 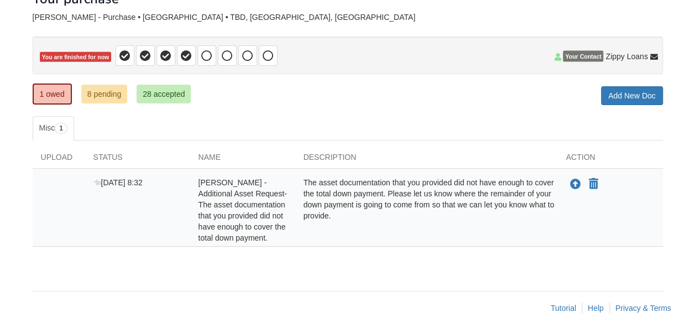 I want to click on a: 28 accepted, so click(x=164, y=94).